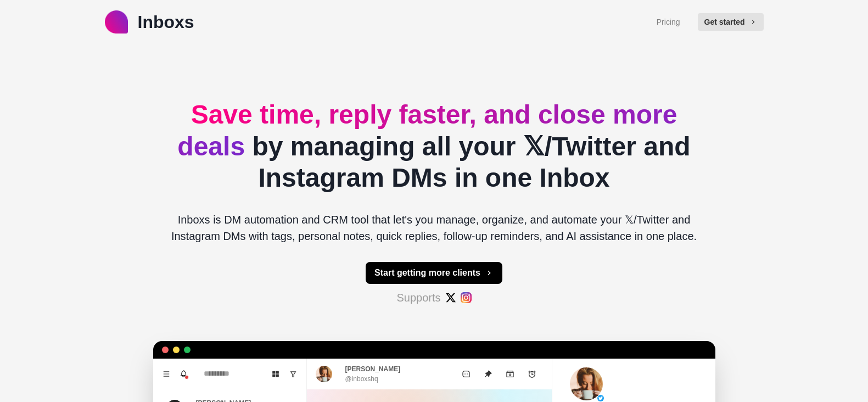 Image resolution: width=868 pixels, height=402 pixels. What do you see at coordinates (116, 22) in the screenshot?
I see `img: logo` at bounding box center [116, 22].